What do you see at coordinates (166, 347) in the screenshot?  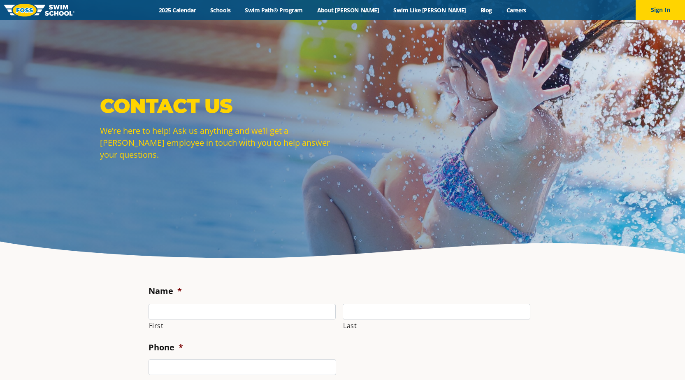 I see `label: Phone` at bounding box center [166, 347].